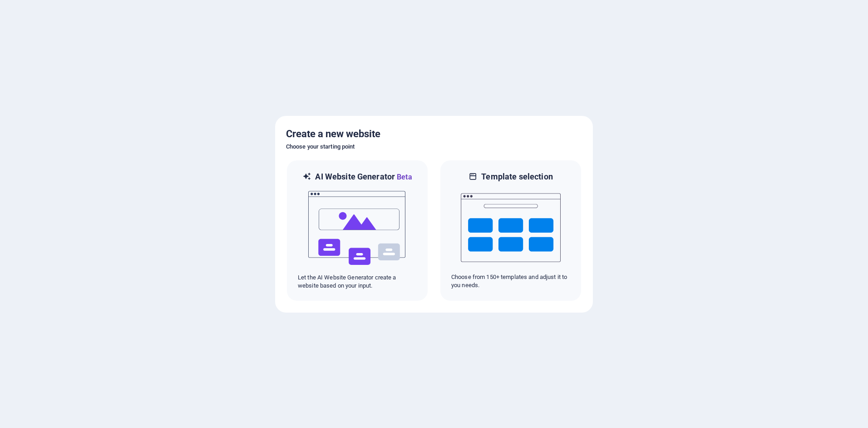 Image resolution: width=868 pixels, height=428 pixels. Describe the element at coordinates (358, 228) in the screenshot. I see `img: ai` at that location.